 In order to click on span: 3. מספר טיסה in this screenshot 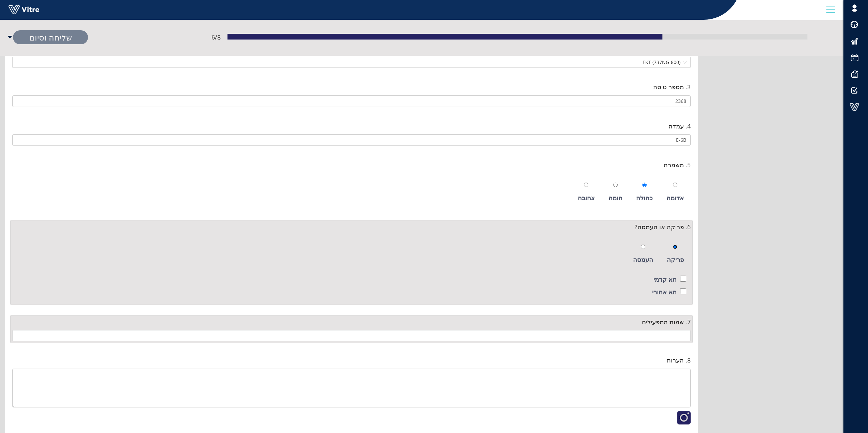, I will do `click(672, 87)`.